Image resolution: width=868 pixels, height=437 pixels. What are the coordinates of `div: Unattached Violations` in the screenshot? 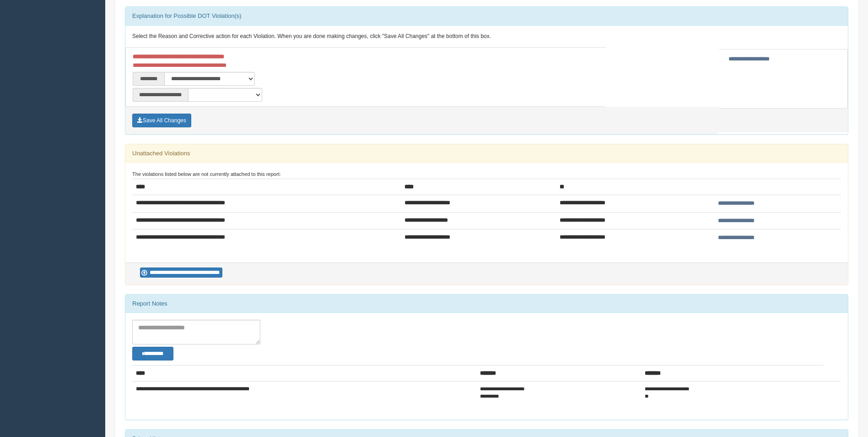 It's located at (486, 154).